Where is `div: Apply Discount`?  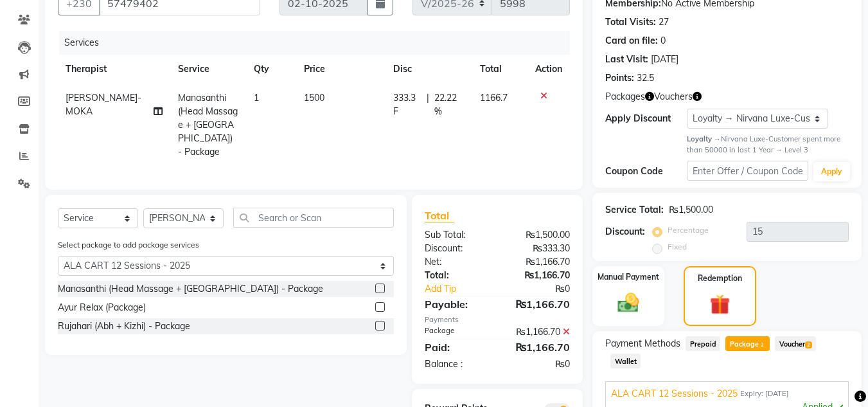 div: Apply Discount is located at coordinates (646, 119).